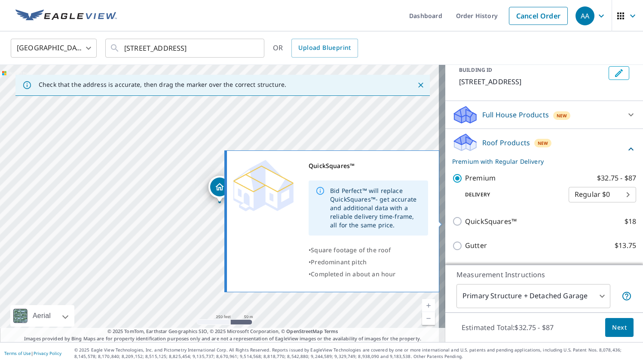  I want to click on p: Premium with Regular Delivery, so click(539, 161).